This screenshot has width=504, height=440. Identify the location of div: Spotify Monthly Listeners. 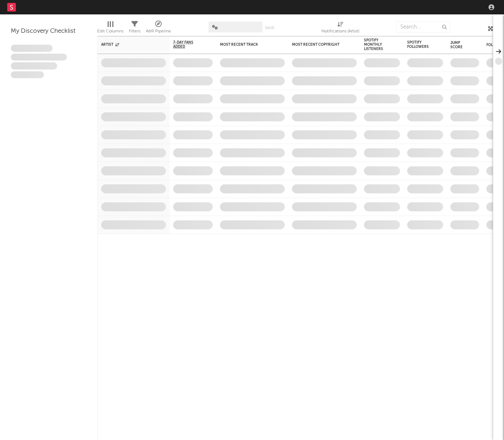
(377, 45).